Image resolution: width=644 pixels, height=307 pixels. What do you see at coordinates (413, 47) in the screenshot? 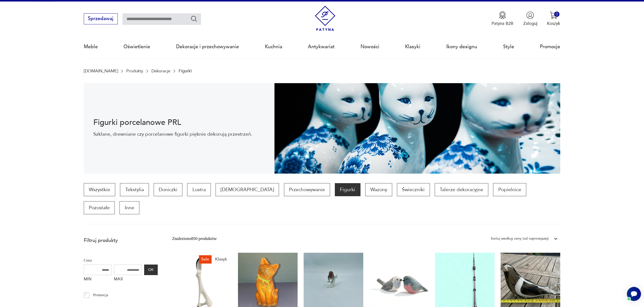
I see `a: Klasyki` at bounding box center [413, 47].